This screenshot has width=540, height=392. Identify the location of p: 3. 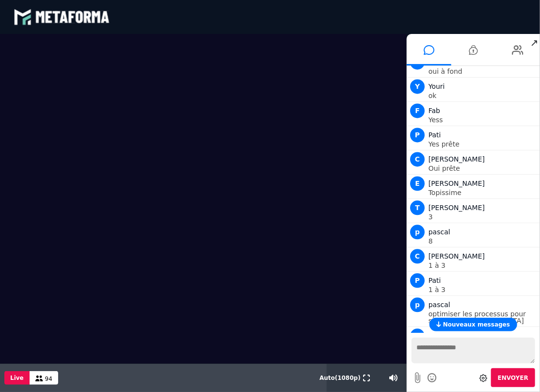
(483, 217).